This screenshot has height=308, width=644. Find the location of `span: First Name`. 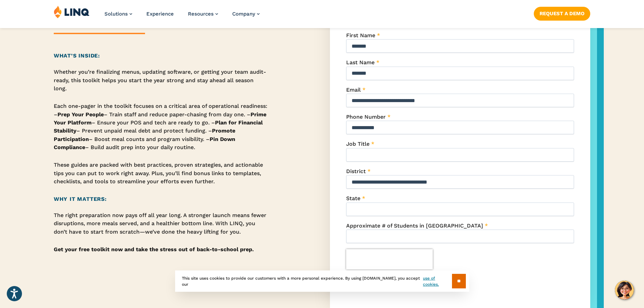

span: First Name is located at coordinates (360, 35).